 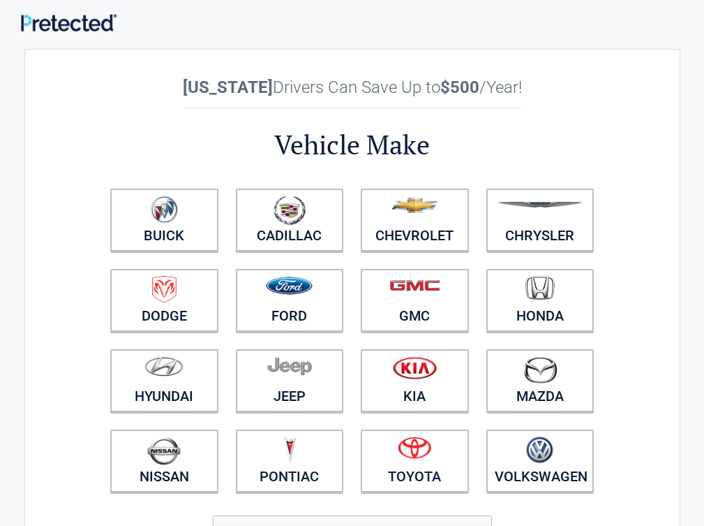 What do you see at coordinates (290, 220) in the screenshot?
I see `a: Cadillac` at bounding box center [290, 220].